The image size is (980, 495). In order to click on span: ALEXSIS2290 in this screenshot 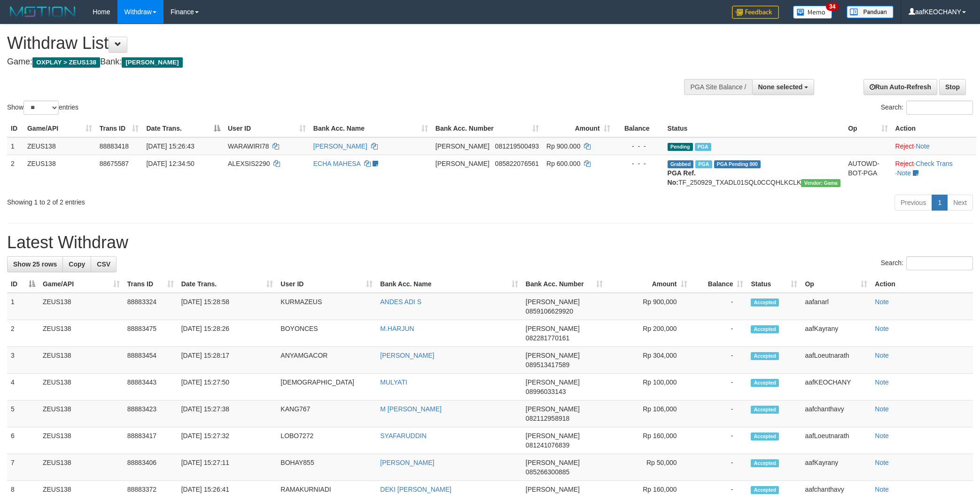, I will do `click(249, 163)`.